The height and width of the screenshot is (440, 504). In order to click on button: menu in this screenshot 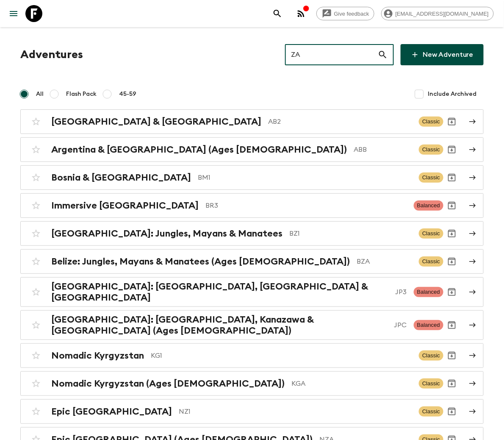, I will do `click(14, 14)`.